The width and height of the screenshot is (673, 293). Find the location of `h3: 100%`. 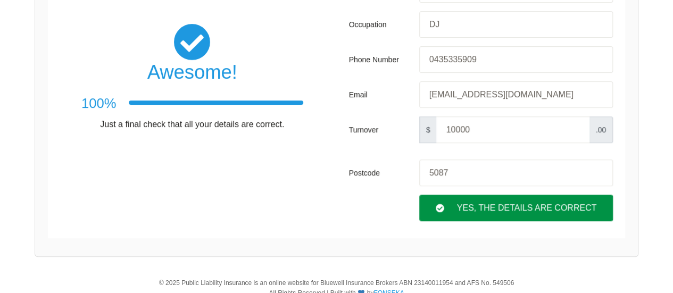

h3: 100% is located at coordinates (98, 104).